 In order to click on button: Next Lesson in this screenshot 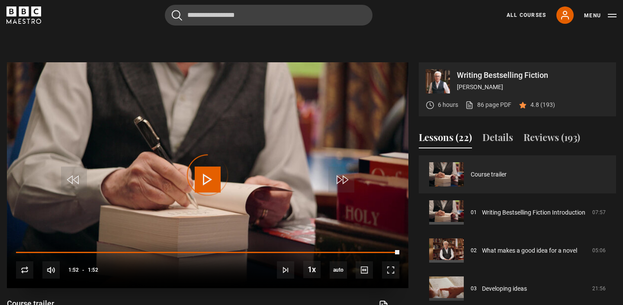, I will do `click(286, 270)`.